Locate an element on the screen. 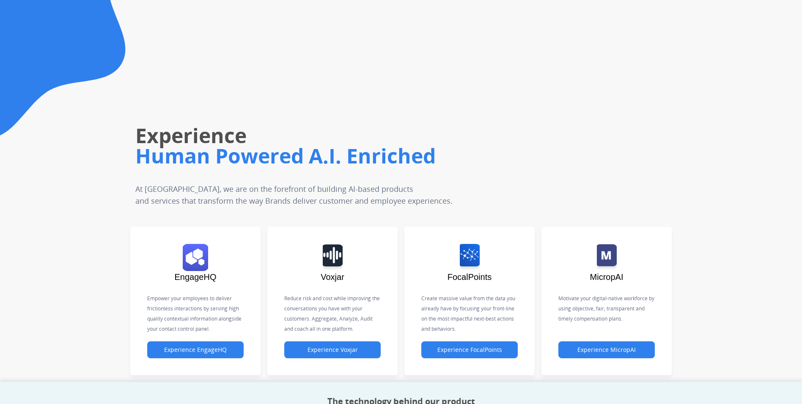  span: MicropAI is located at coordinates (607, 277).